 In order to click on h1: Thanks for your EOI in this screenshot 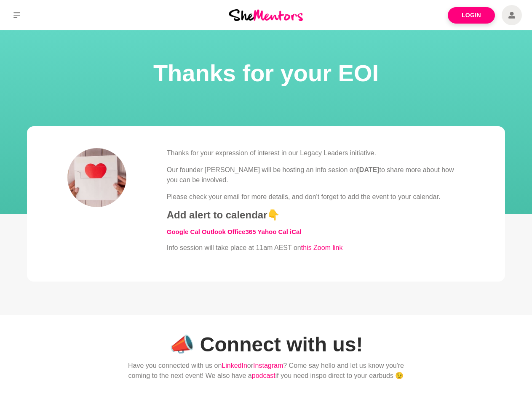, I will do `click(265, 73)`.